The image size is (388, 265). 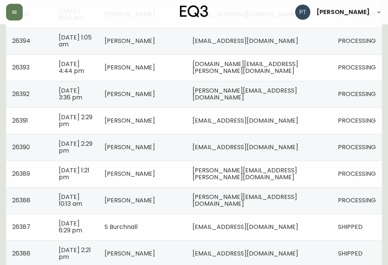 I want to click on span: 26393, so click(x=21, y=67).